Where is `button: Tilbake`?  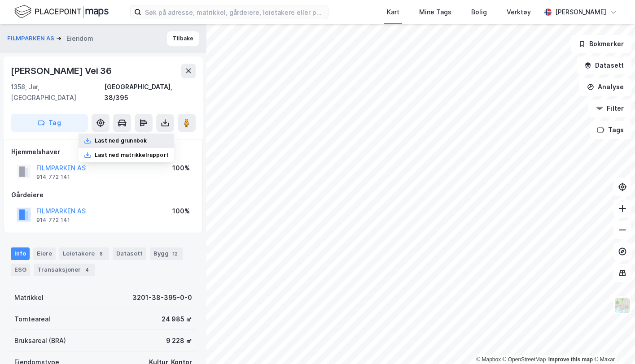
button: Tilbake is located at coordinates (183, 38).